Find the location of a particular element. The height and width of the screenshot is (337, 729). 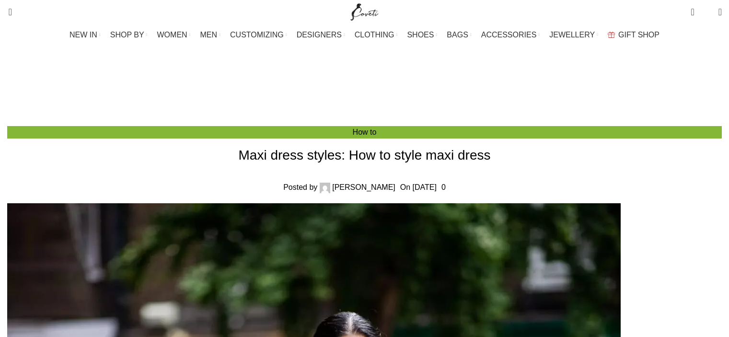

span: NEW IN is located at coordinates (83, 35).